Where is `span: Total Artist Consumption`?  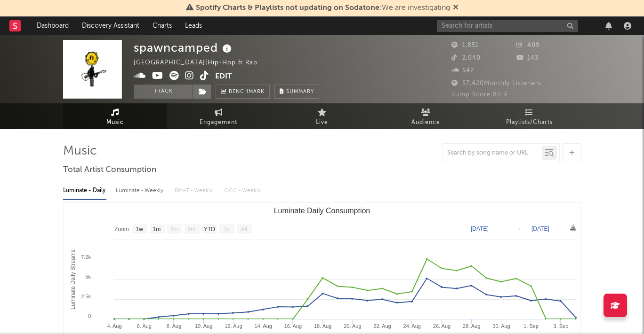 span: Total Artist Consumption is located at coordinates (110, 170).